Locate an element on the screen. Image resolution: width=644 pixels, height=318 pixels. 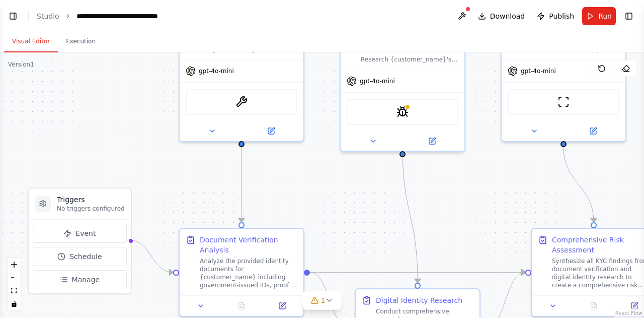
button: Show right sidebar is located at coordinates (629, 16).